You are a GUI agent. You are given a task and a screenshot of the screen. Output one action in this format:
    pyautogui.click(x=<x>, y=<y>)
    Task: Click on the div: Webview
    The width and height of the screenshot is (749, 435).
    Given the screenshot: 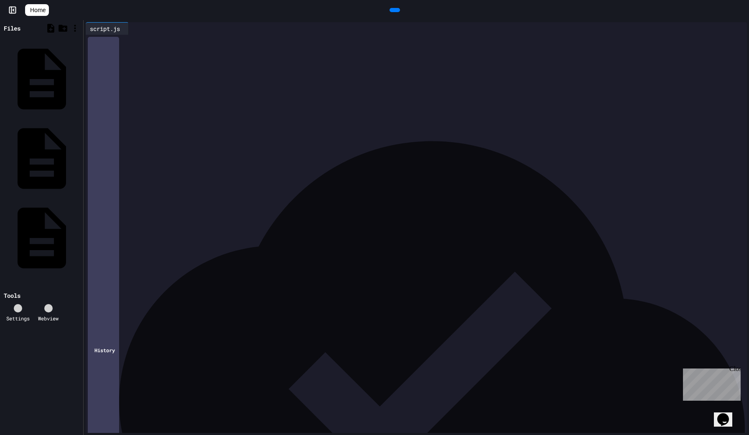 What is the action you would take?
    pyautogui.click(x=48, y=318)
    